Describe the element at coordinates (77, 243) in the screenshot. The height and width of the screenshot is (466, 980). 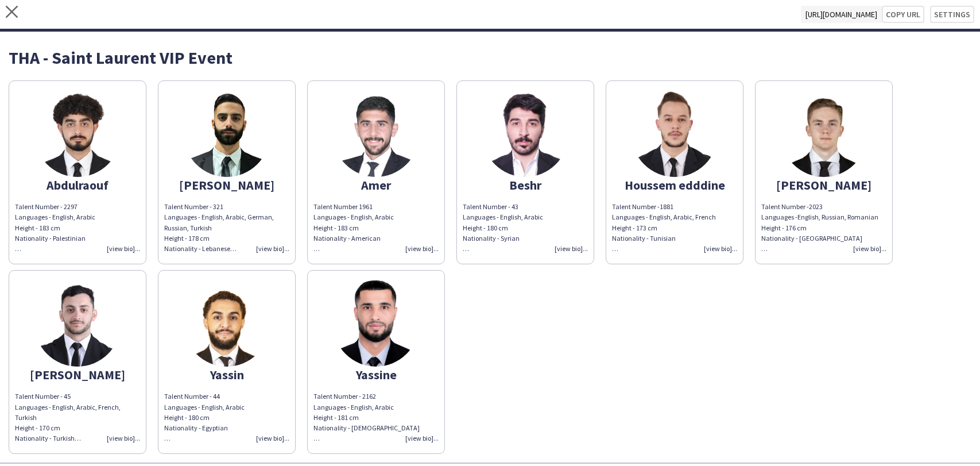
I see `div: Nationality - Palestinian` at that location.